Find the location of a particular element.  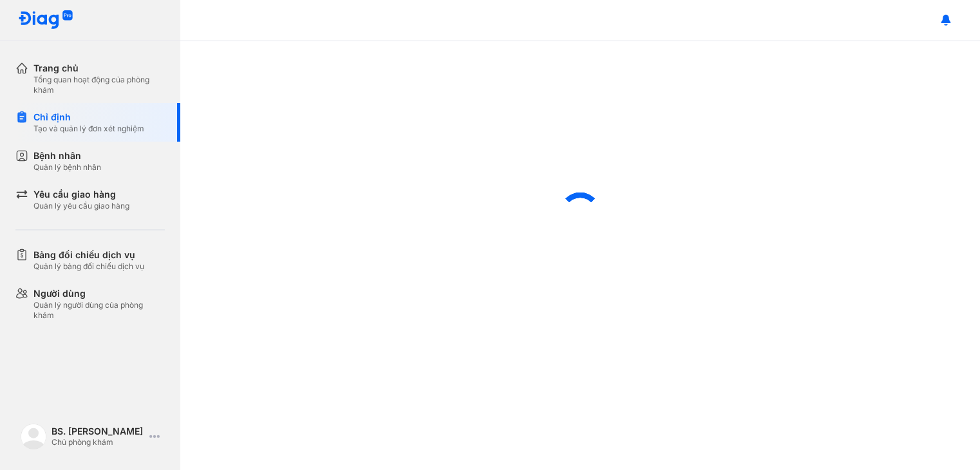

div: Trang chủ is located at coordinates (99, 68).